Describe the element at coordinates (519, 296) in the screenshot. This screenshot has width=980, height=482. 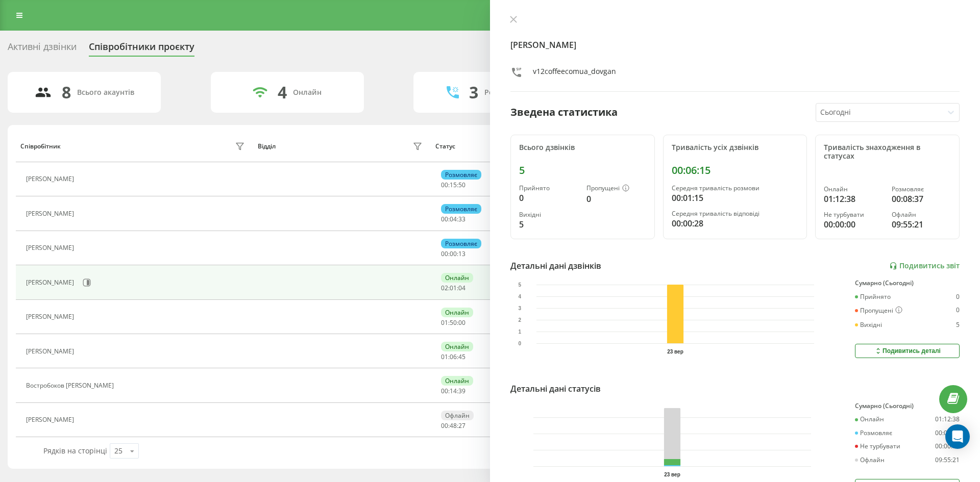
I see `text: 4` at that location.